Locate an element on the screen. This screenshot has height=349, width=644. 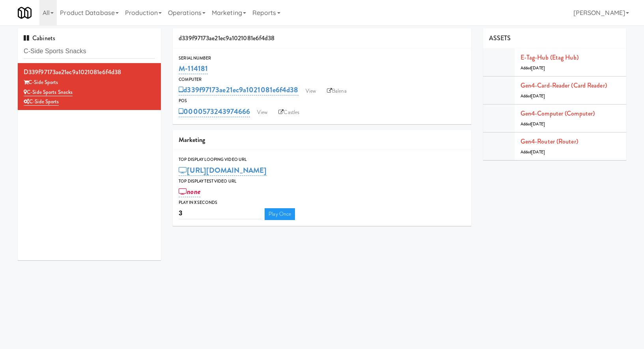
div: Play in X seconds is located at coordinates (322, 203).